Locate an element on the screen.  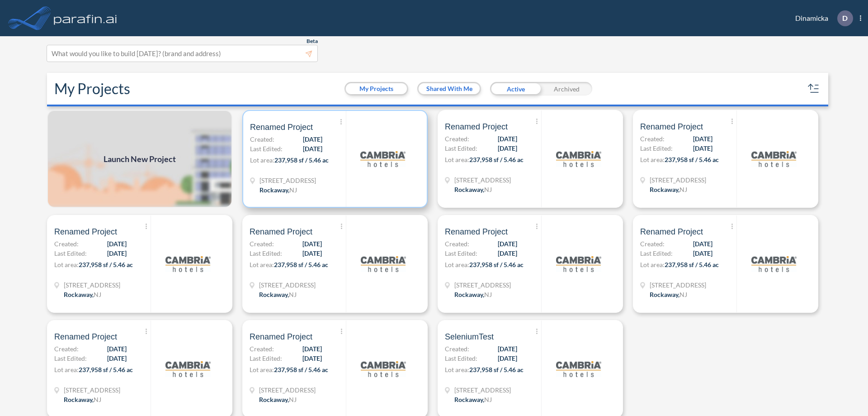
span: Launch New Project is located at coordinates (140, 159).